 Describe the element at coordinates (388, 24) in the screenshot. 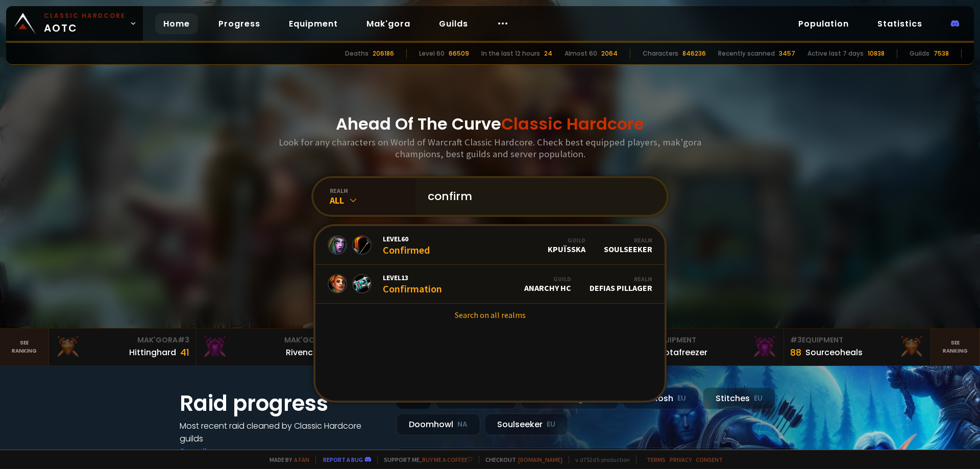

I see `a: Mak'gora` at that location.